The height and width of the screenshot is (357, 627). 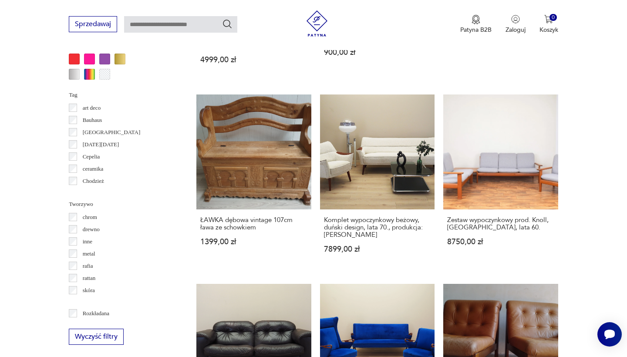 What do you see at coordinates (317, 24) in the screenshot?
I see `img: Patyna - sklep z meblami i dekoracjami vintage` at bounding box center [317, 24].